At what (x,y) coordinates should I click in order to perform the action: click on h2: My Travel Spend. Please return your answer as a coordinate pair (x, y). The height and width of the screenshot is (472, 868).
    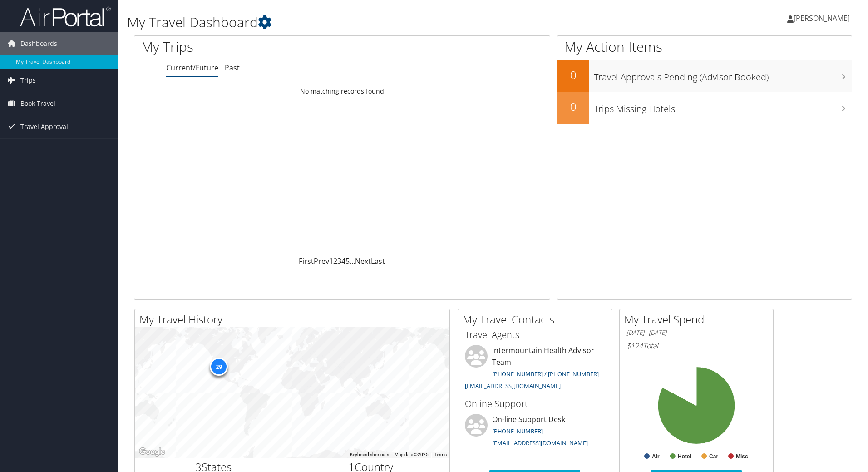
    Looking at the image, I should click on (698, 320).